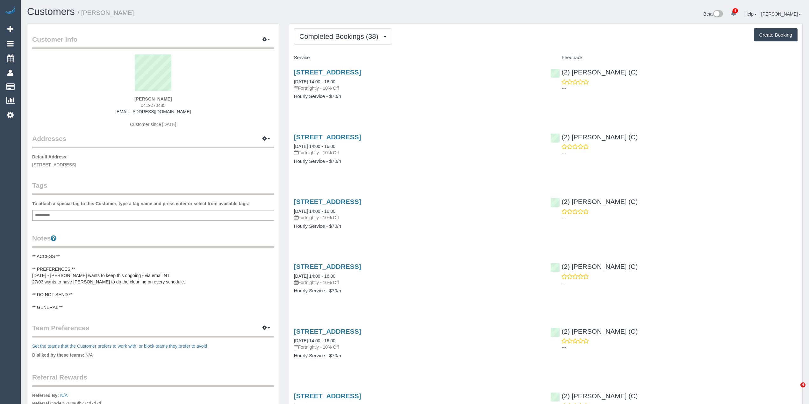 The width and height of the screenshot is (809, 404). I want to click on span: Completed Bookings (38), so click(340, 36).